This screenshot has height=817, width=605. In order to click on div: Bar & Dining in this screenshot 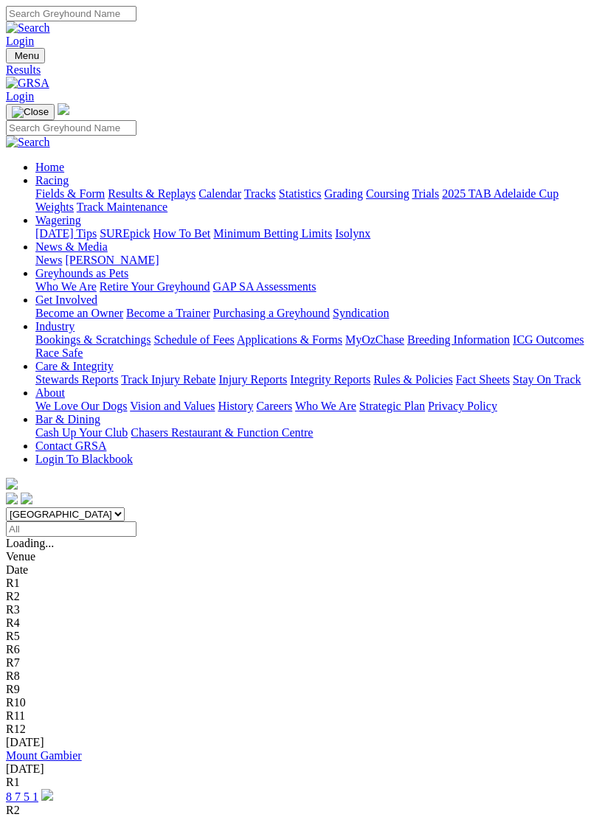, I will do `click(317, 433)`.